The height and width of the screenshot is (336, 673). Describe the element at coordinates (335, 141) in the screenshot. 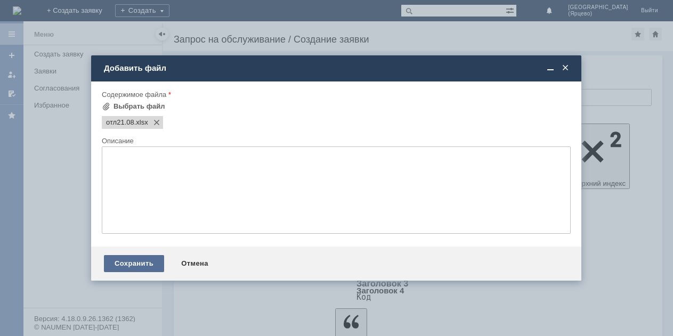

I see `div: Описание` at that location.